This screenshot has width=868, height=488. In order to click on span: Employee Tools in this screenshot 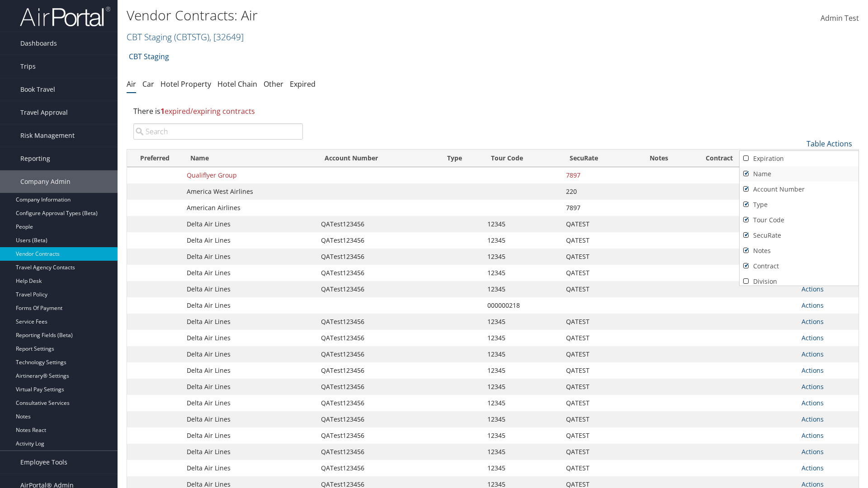, I will do `click(44, 462)`.